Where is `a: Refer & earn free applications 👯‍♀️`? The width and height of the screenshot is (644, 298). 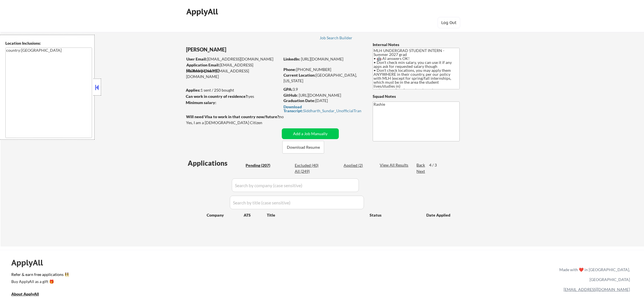
a: Refer & earn free applications 👯‍♀️ is located at coordinates (226, 275).